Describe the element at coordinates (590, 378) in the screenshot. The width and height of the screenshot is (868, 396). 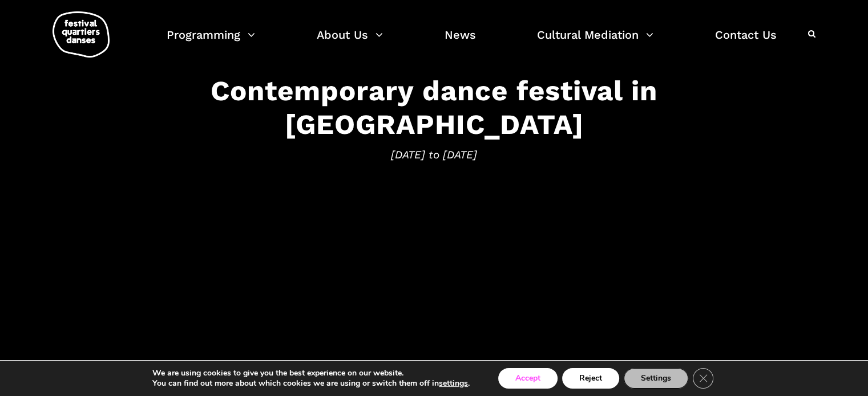
I see `button: Reject` at that location.